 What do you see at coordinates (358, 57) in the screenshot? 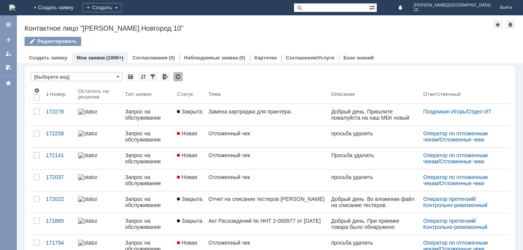
I see `a: База знаний` at bounding box center [358, 57].